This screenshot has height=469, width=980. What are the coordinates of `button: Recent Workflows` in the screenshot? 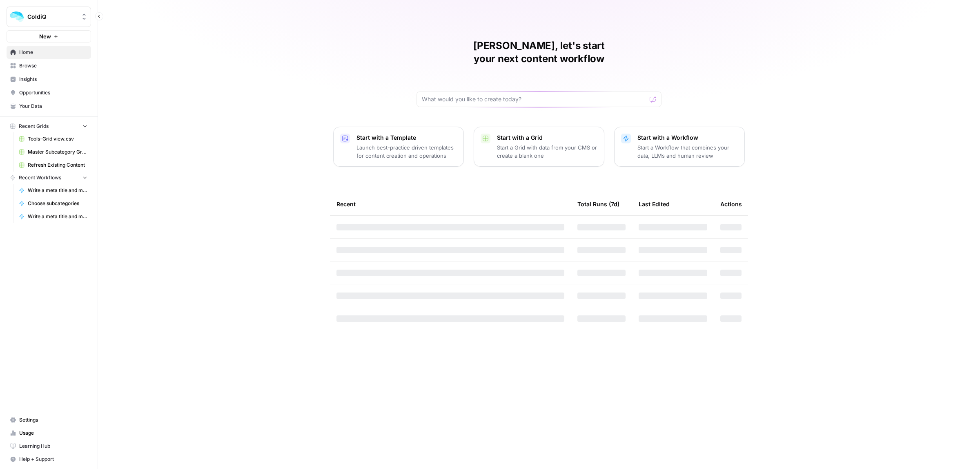 It's located at (49, 177).